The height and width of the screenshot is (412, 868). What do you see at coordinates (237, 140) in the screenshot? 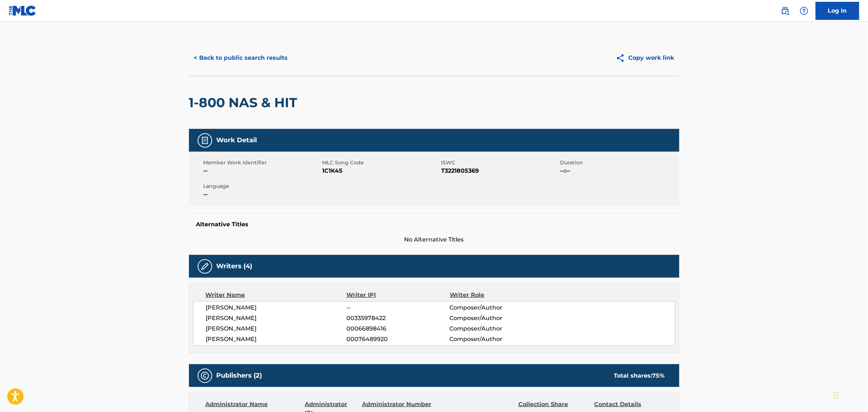
I see `h5: Work Detail` at bounding box center [237, 140].